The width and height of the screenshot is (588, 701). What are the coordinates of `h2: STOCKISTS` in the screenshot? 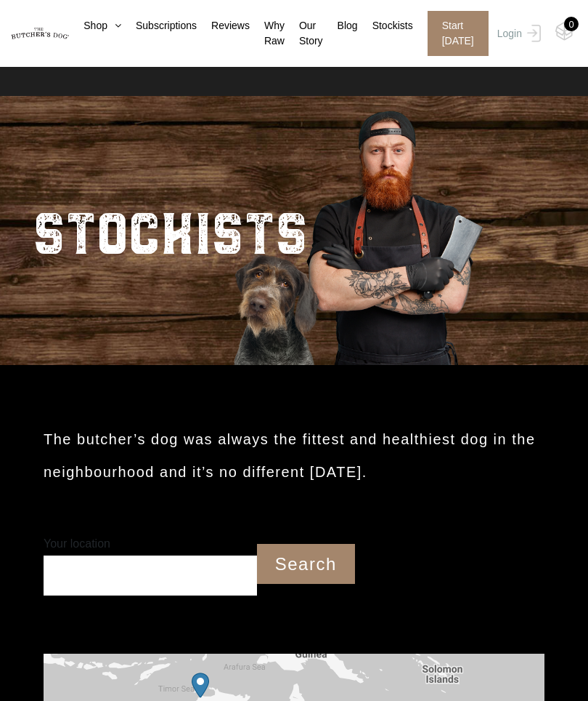 It's located at (170, 230).